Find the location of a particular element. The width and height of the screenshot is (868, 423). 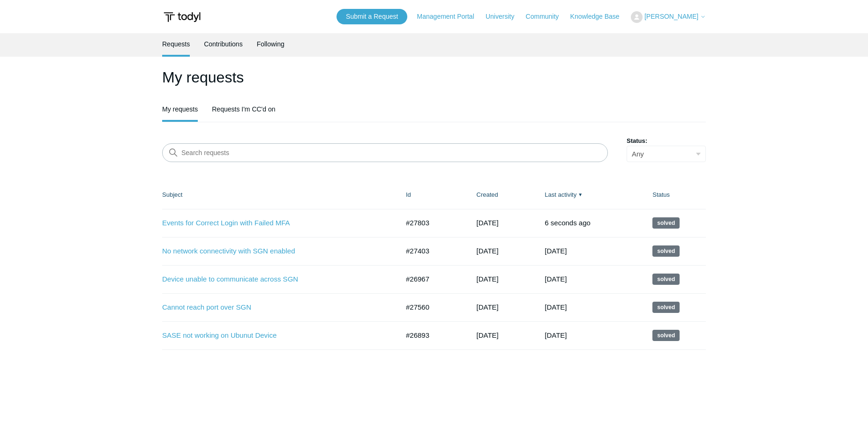

time: 08/30/2025, 23:03 is located at coordinates (487, 223).